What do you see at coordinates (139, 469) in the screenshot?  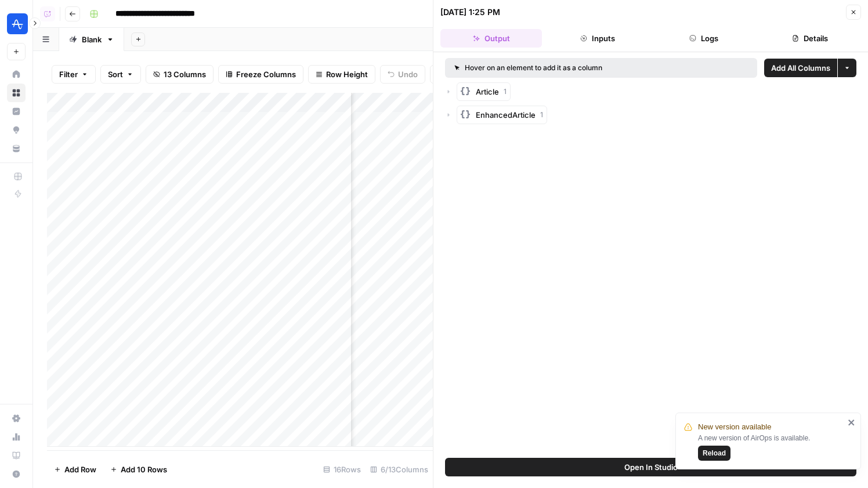 I see `button: Add 10 Rows` at bounding box center [139, 469].